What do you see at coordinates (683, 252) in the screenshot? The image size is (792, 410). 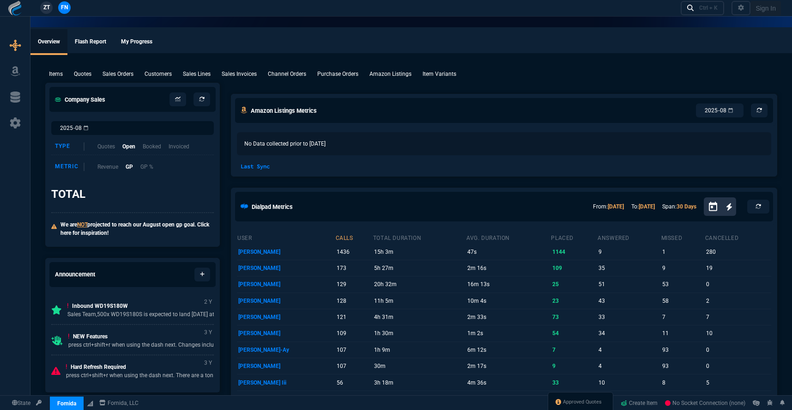 I see `p: 1` at bounding box center [683, 252].